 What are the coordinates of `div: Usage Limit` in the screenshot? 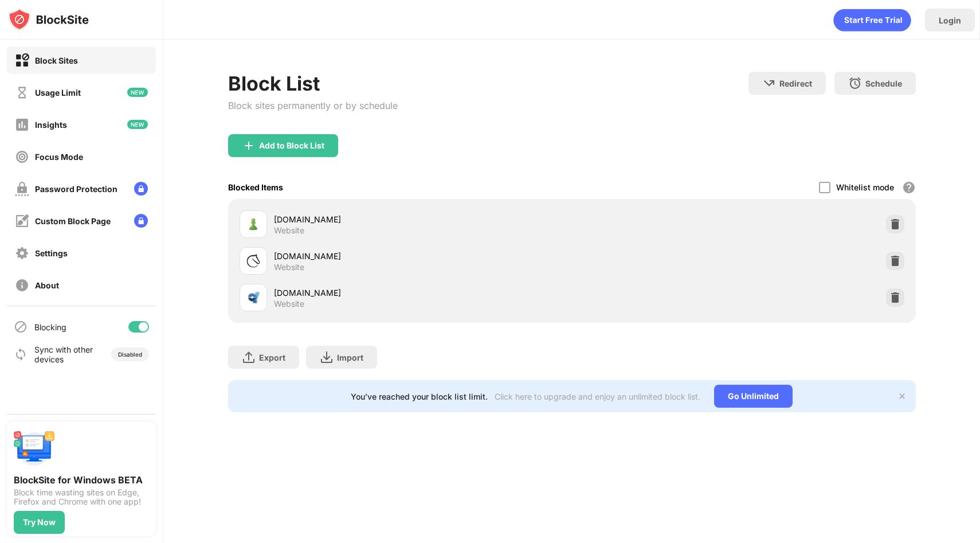 It's located at (57, 92).